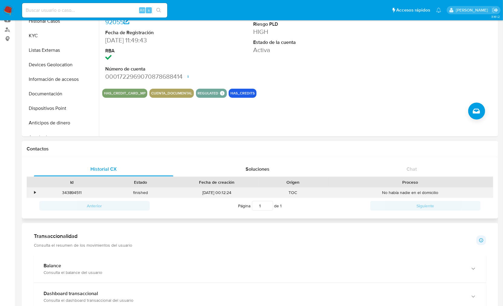 The width and height of the screenshot is (503, 306). Describe the element at coordinates (299, 24) in the screenshot. I see `dt: Riesgo PLD` at that location.